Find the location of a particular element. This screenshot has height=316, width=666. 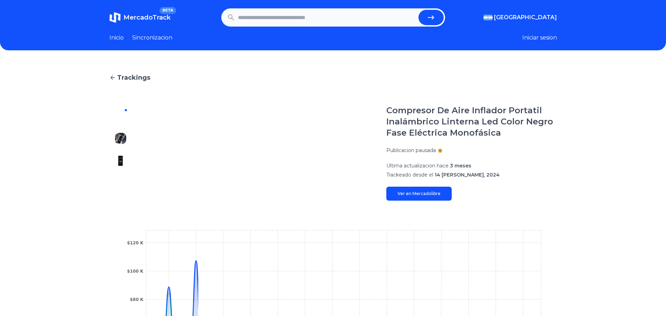

span: Trackings is located at coordinates (134, 78).